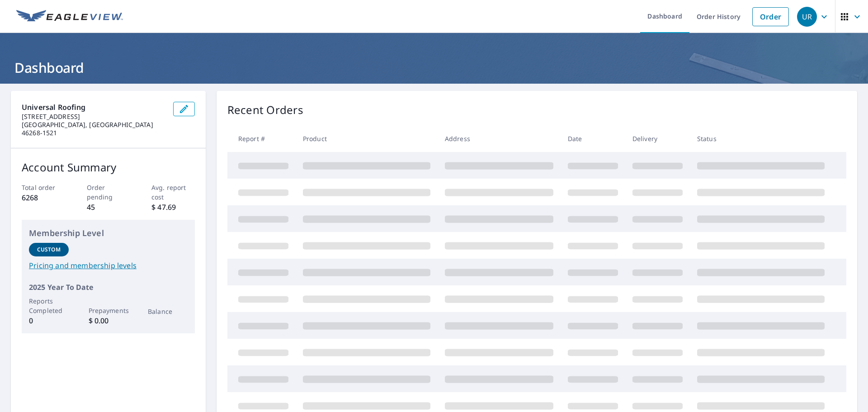 The height and width of the screenshot is (412, 868). Describe the element at coordinates (108, 265) in the screenshot. I see `a: Pricing and membership levels` at that location.